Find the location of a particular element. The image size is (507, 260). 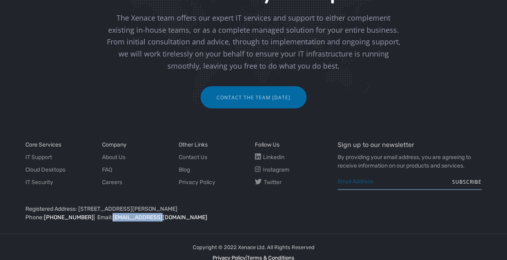

span: Instagram is located at coordinates (276, 169).